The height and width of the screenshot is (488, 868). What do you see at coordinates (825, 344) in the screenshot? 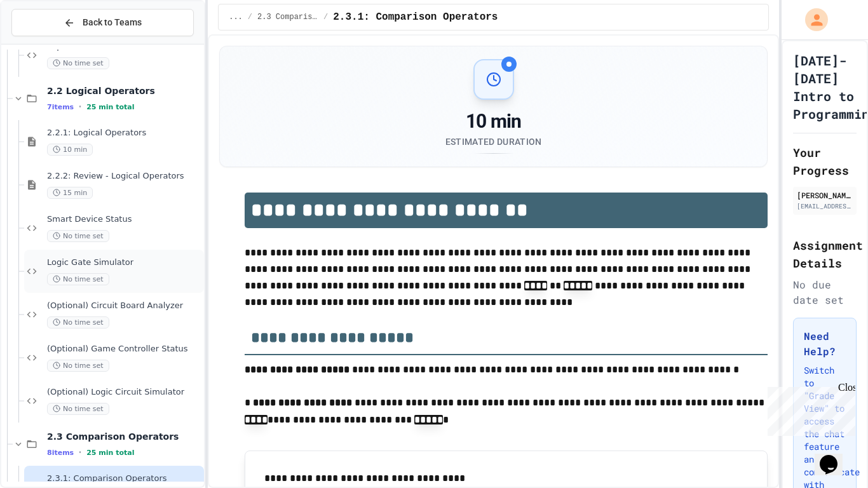
I see `h3: Need Help?` at bounding box center [825, 344].